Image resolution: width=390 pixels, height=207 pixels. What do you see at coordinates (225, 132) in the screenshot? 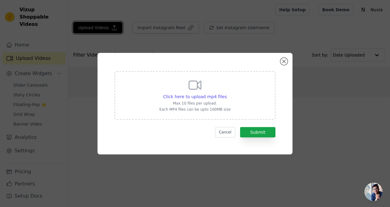
I see `button: Cancel` at bounding box center [225, 132].